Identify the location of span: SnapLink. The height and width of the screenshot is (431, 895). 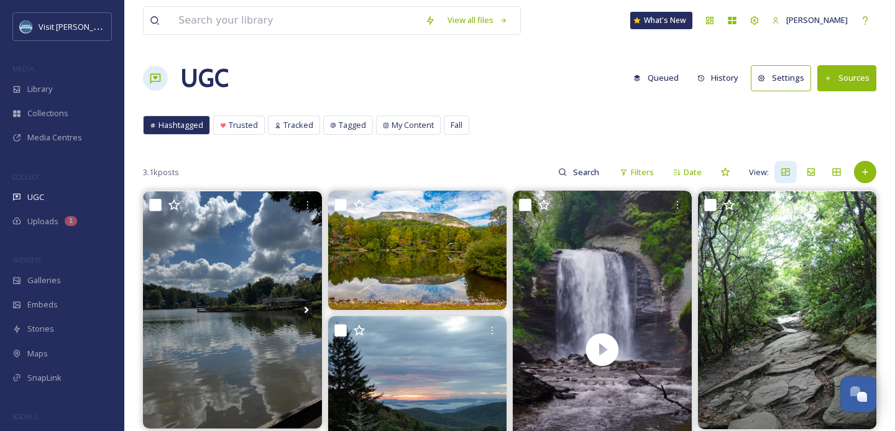
(44, 378).